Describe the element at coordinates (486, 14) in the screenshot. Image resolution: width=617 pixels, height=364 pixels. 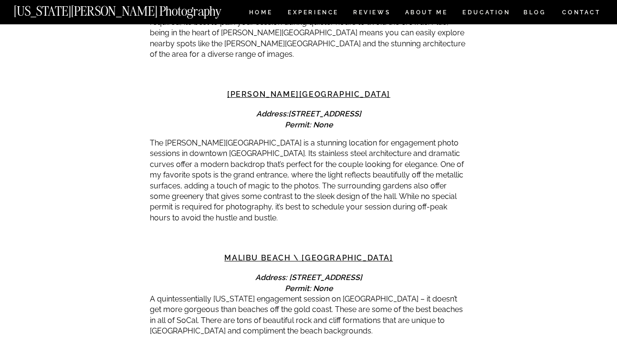
I see `nav: EDUCATION` at that location.